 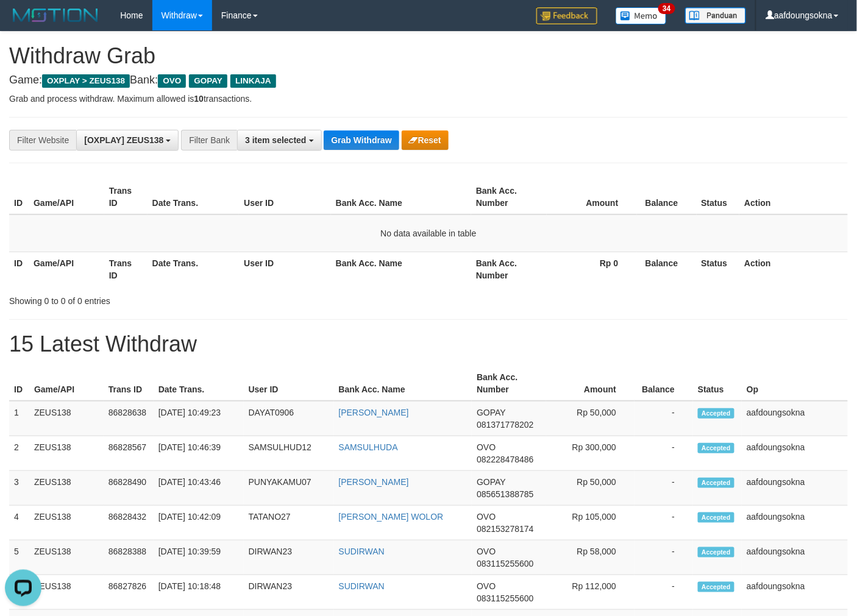 I want to click on td: 86827826, so click(x=129, y=592).